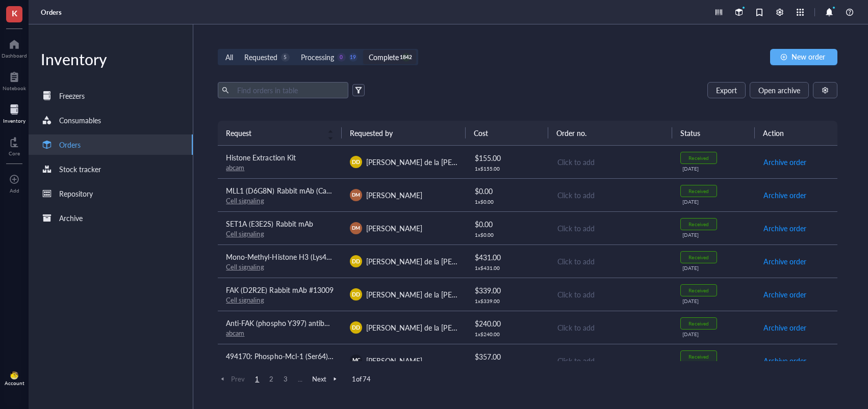 This screenshot has height=409, width=868. Describe the element at coordinates (111, 120) in the screenshot. I see `a: Consumables` at that location.